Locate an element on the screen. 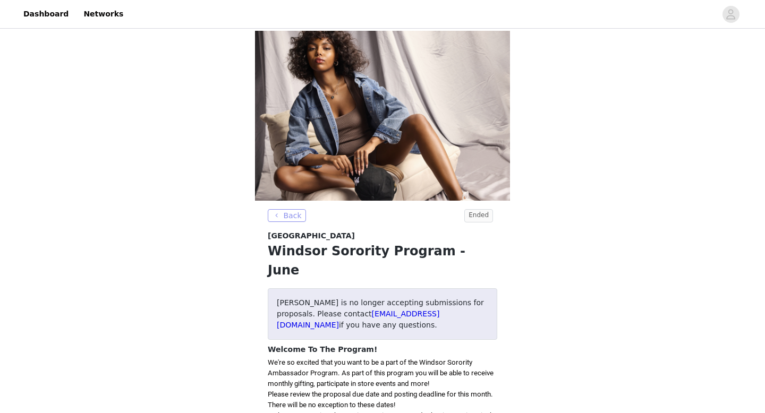 Image resolution: width=765 pixels, height=413 pixels. div: avatar is located at coordinates (730, 14).